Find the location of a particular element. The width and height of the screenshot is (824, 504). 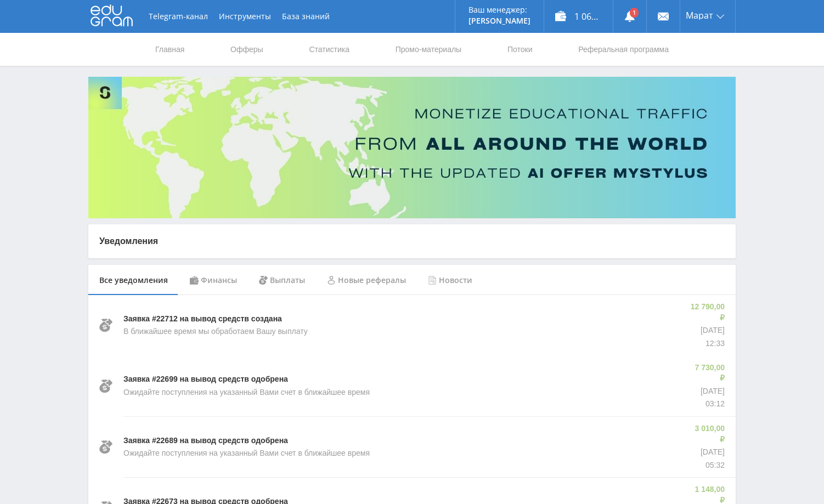

a: Потоки is located at coordinates (520, 50).